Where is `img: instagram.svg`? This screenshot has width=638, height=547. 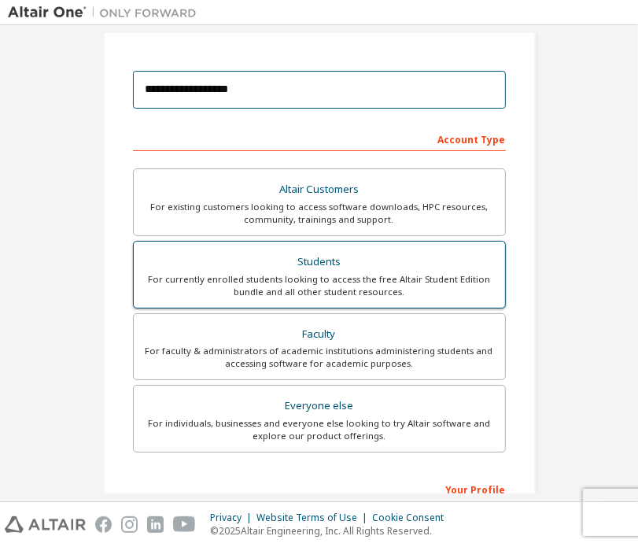
img: instagram.svg is located at coordinates (129, 524).